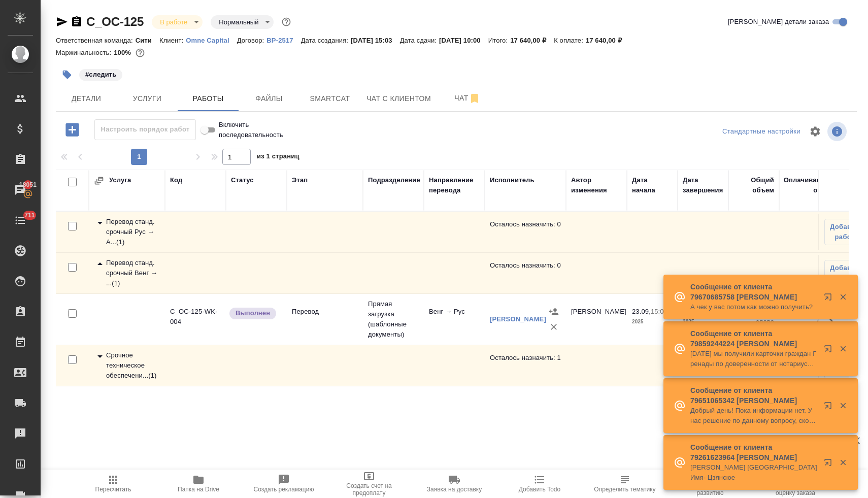 The image size is (868, 498). What do you see at coordinates (99, 180) in the screenshot?
I see `button: Развернуть` at bounding box center [99, 180].